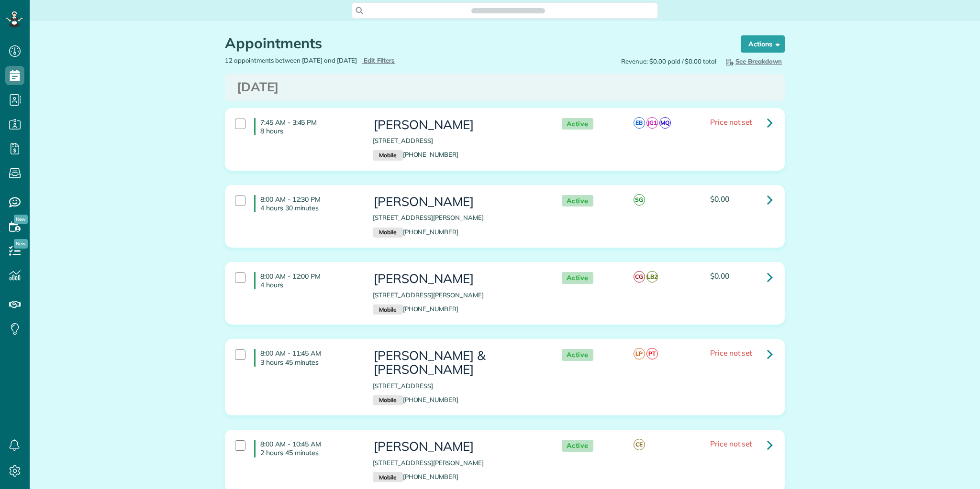 Image resolution: width=980 pixels, height=489 pixels. I want to click on span: See Breakdown, so click(752, 61).